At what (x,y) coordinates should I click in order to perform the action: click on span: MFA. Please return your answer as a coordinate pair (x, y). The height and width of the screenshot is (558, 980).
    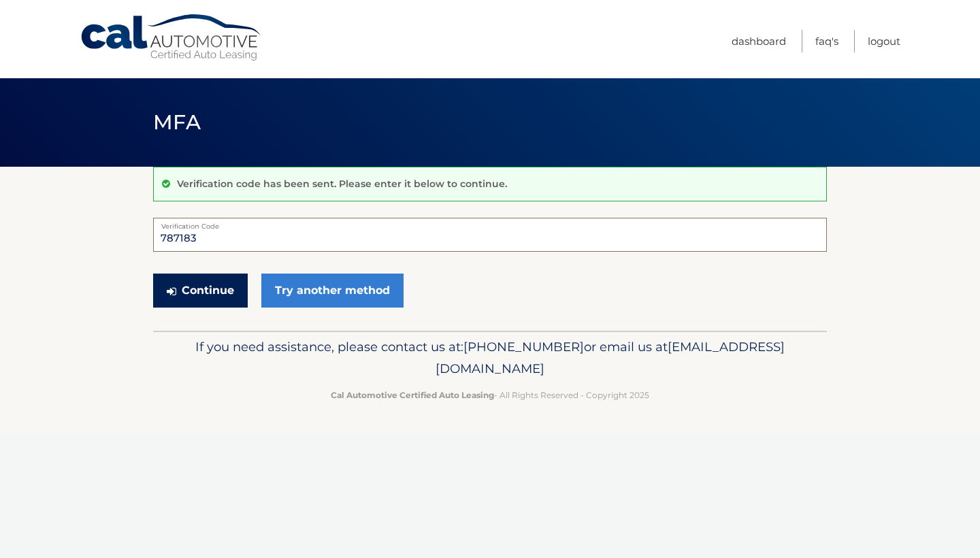
    Looking at the image, I should click on (177, 122).